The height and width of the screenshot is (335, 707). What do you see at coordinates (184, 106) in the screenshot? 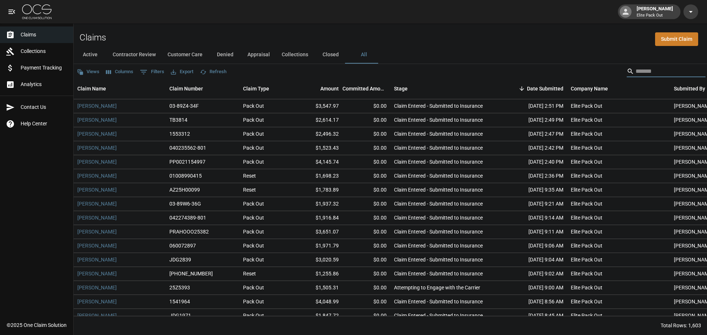
I see `div: 03-89Z4-34F` at bounding box center [184, 106].